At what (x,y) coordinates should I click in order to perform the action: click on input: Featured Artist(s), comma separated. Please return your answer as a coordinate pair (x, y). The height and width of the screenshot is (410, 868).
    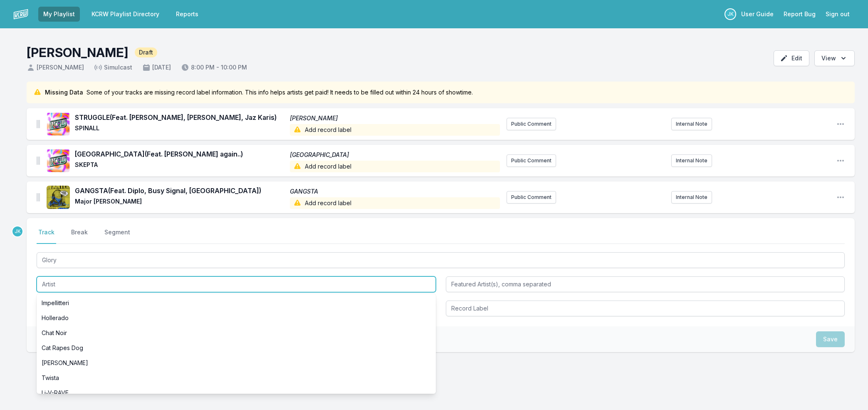
    Looking at the image, I should click on (646, 284).